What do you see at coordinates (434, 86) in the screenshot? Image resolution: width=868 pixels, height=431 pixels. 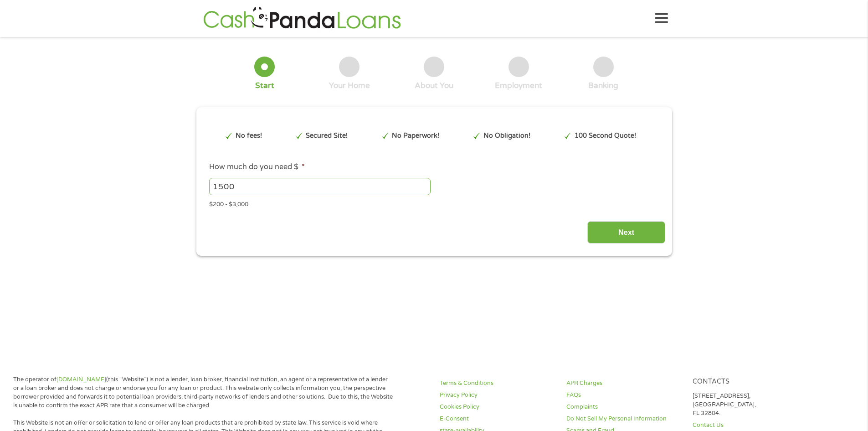 I see `div: About You` at bounding box center [434, 86].